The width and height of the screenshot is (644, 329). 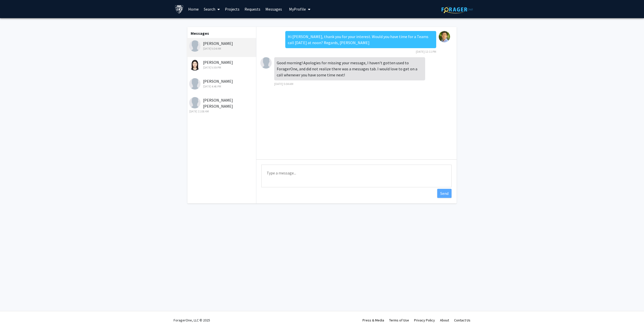 I want to click on img: David Park, so click(x=445, y=37).